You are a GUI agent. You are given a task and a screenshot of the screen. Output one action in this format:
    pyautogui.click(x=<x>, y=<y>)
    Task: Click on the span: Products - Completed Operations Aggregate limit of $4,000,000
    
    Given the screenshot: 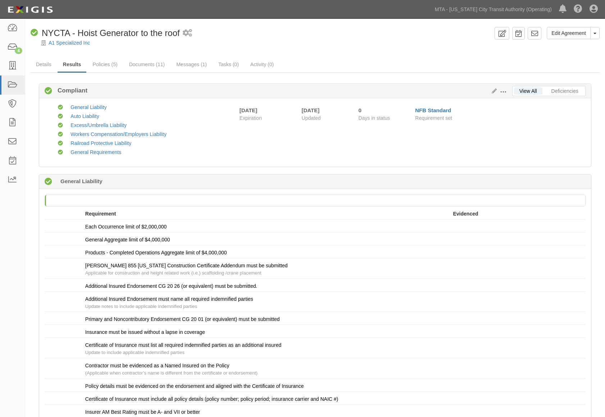 What is the action you would take?
    pyautogui.click(x=156, y=253)
    